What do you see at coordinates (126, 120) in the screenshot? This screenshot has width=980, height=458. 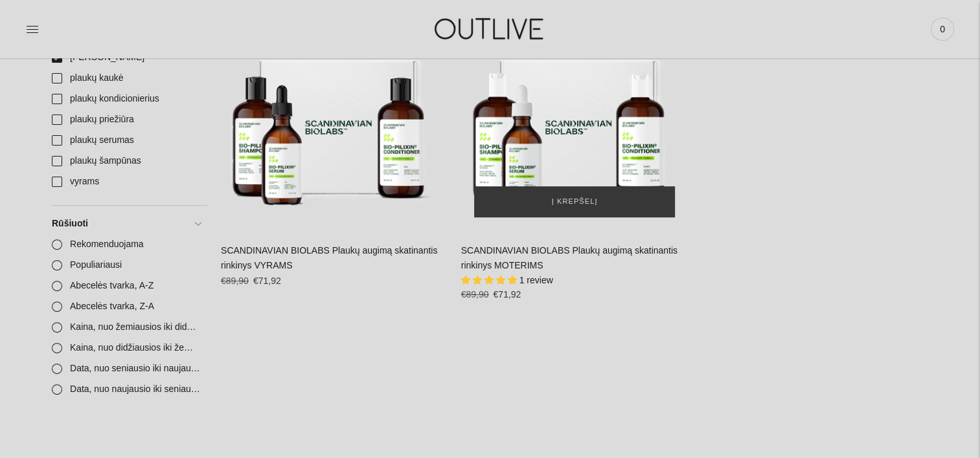 I see `a: plaukų priežiūra` at bounding box center [126, 120].